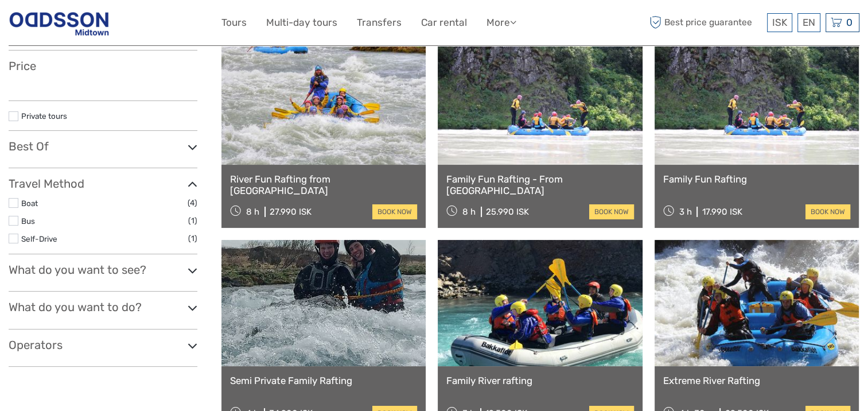  Describe the element at coordinates (103, 66) in the screenshot. I see `h3: Price` at that location.